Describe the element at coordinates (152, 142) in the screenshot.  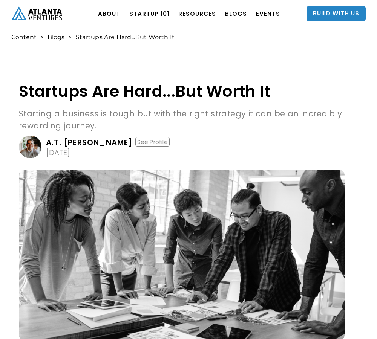
I see `div: See Profile` at that location.